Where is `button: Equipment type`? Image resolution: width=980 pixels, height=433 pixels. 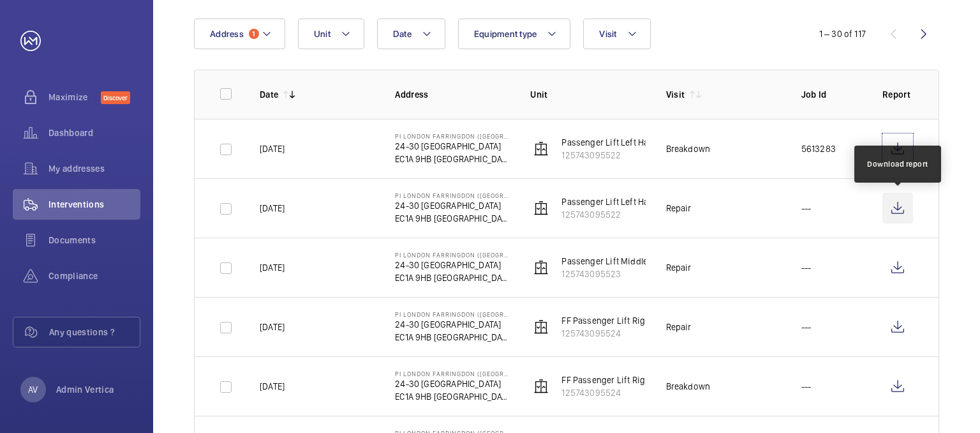 button: Equipment type is located at coordinates (514, 34).